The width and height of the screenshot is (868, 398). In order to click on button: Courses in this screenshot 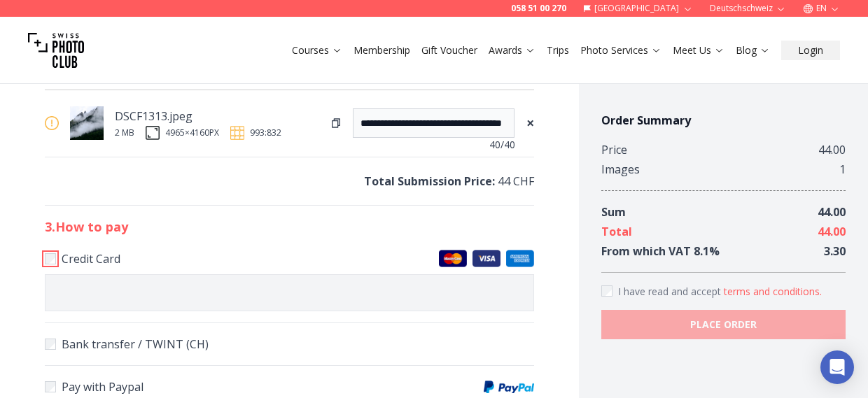, I will do `click(318, 51)`.